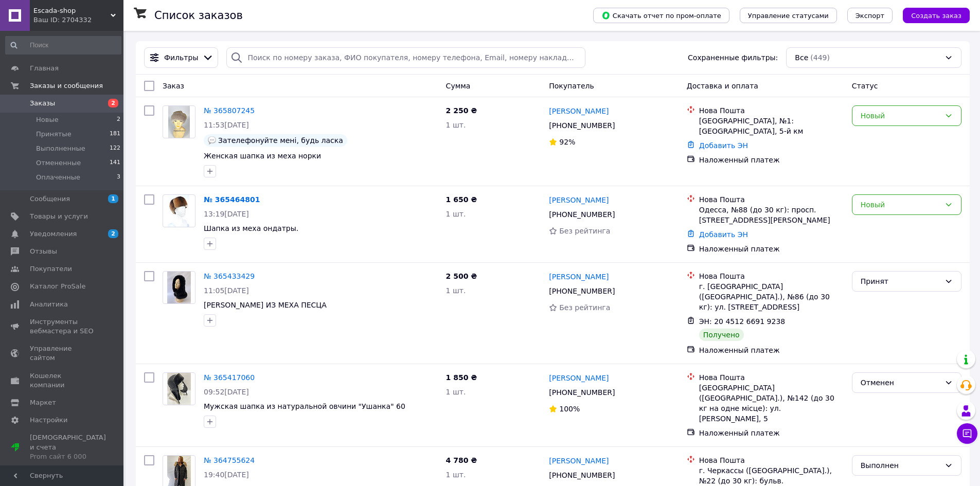  Describe the element at coordinates (570, 408) in the screenshot. I see `span: 100%` at that location.